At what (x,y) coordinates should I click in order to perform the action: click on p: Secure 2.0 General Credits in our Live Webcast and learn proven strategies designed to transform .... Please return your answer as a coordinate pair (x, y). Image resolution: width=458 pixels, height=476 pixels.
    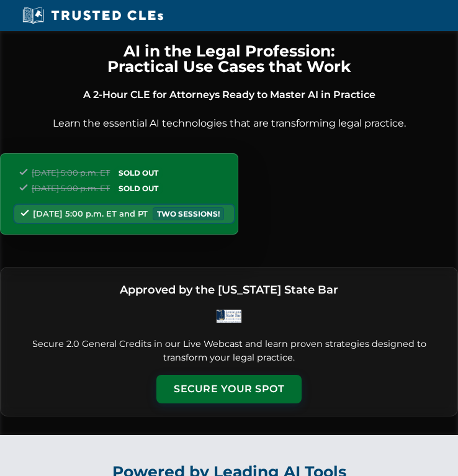
    Looking at the image, I should click on (229, 351).